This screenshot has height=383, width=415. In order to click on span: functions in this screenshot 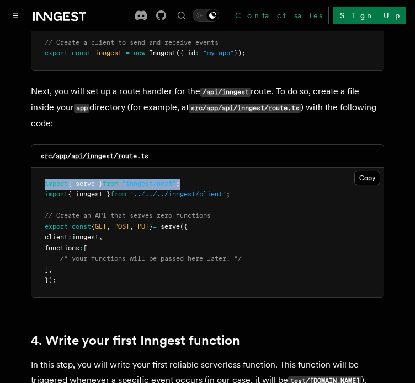, I will do `click(62, 248)`.